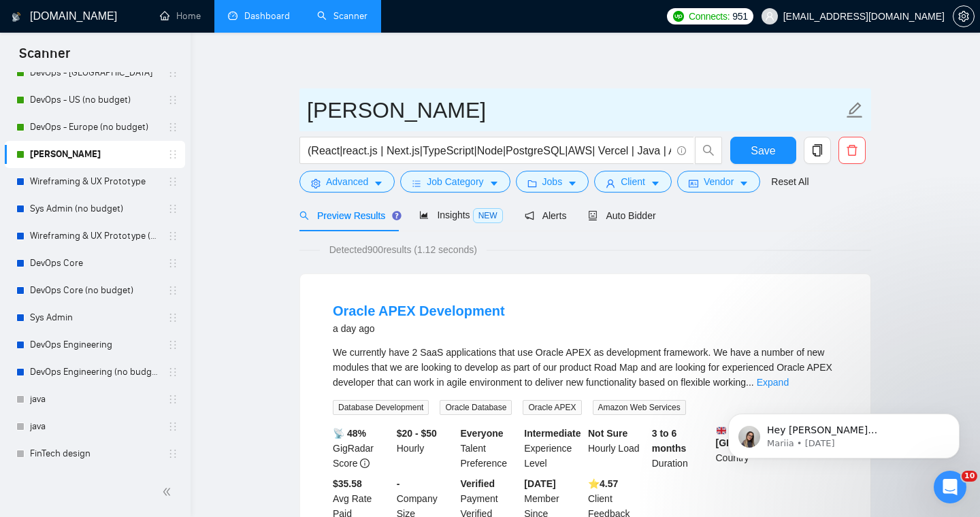  I want to click on div: Hourly Load, so click(617, 448).